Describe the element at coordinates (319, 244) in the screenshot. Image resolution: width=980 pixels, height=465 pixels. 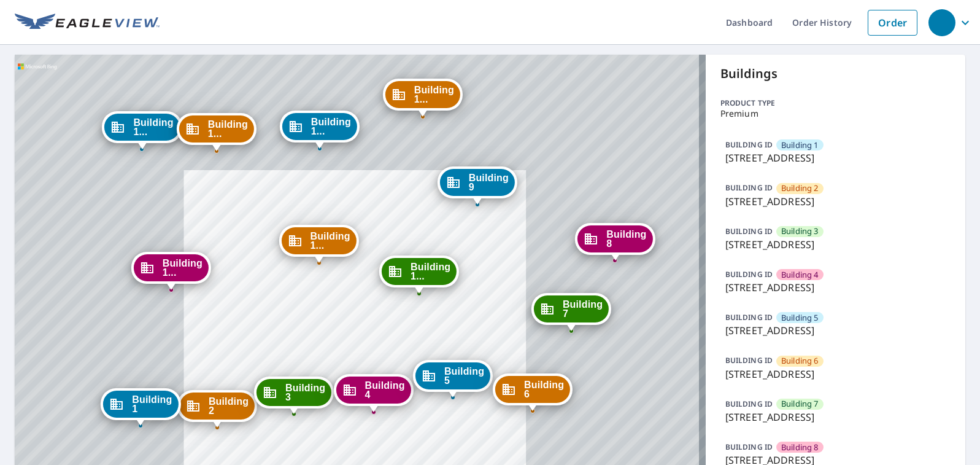
I see `div: Dropped pin, building Building 14, Commercial property, 1152 Chelsea Drive Lake Zurich, IL 60047` at that location.